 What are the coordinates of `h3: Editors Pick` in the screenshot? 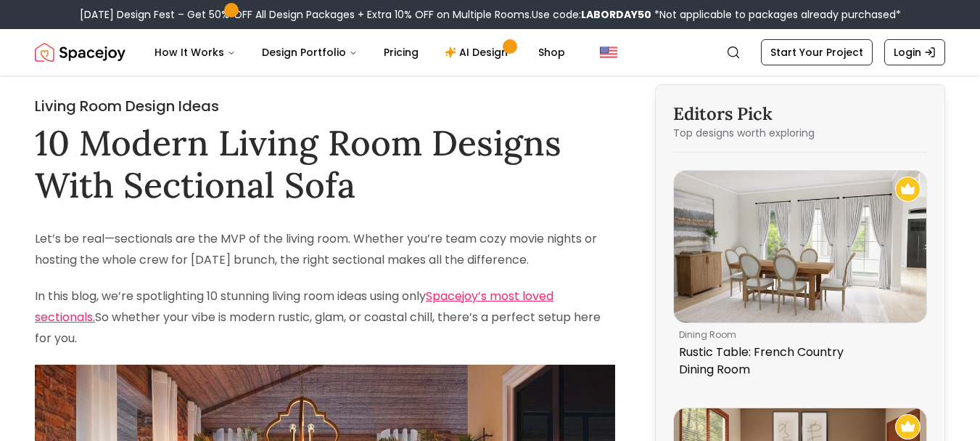 It's located at (800, 114).